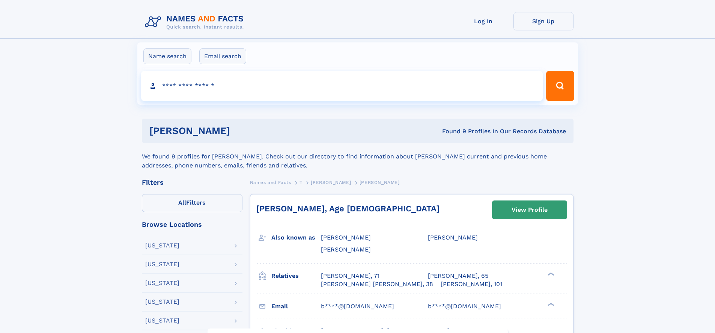 The height and width of the screenshot is (333, 715). Describe the element at coordinates (544, 21) in the screenshot. I see `a: Sign Up` at that location.